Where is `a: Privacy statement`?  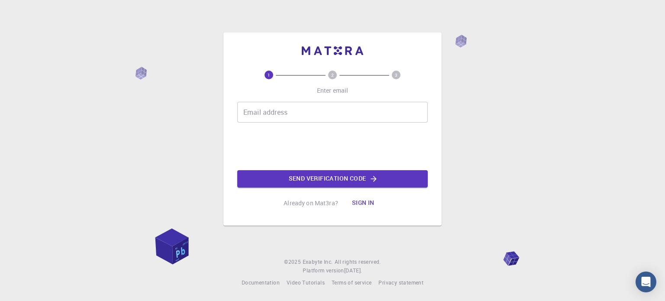
a: Privacy statement is located at coordinates (401, 283).